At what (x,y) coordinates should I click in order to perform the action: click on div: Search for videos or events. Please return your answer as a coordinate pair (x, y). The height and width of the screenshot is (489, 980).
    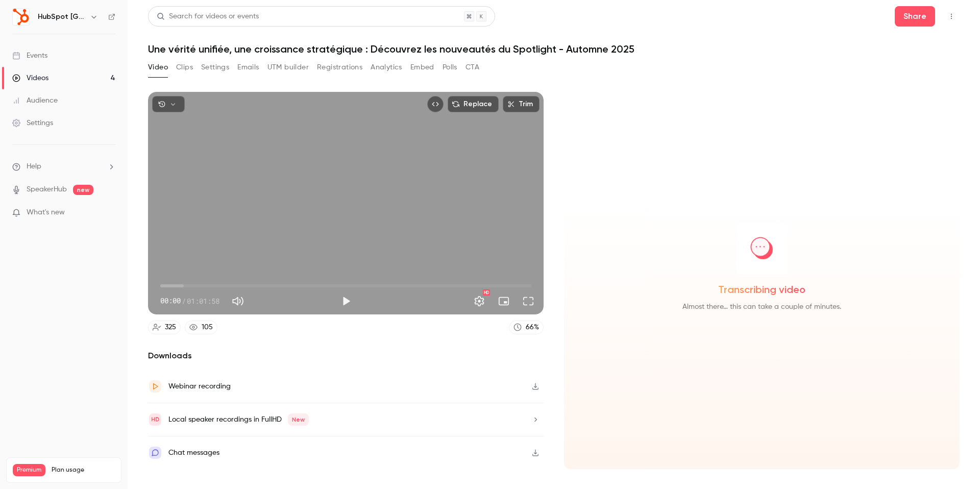
    Looking at the image, I should click on (207, 16).